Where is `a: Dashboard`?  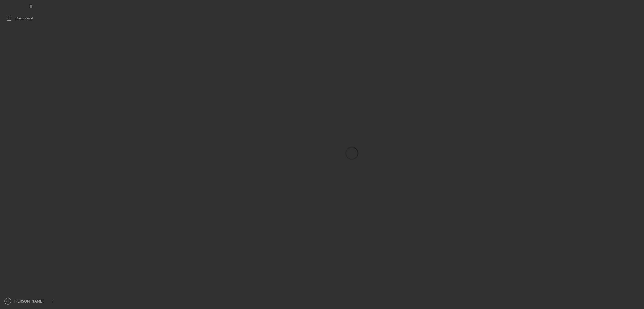 a: Dashboard is located at coordinates (31, 18).